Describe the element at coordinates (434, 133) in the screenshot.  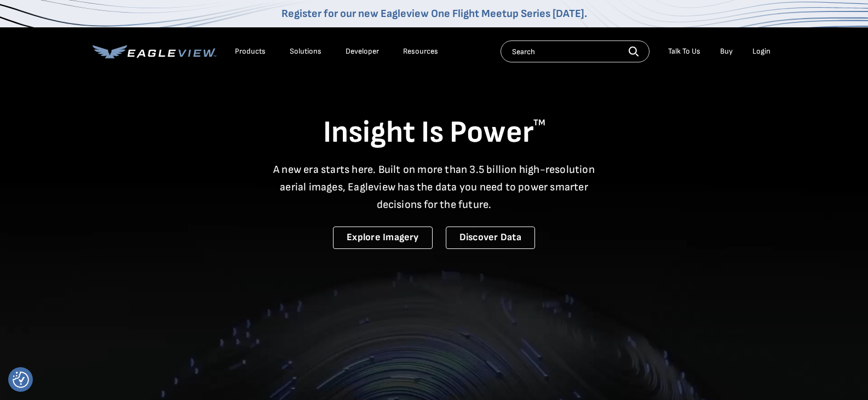
I see `h1: Insight Is Power` at that location.